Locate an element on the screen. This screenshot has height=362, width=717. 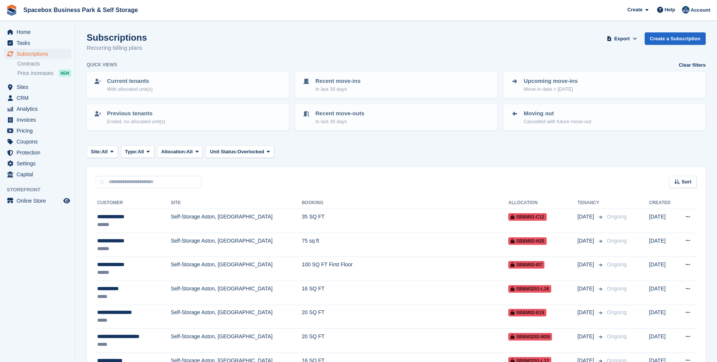
span: SBBM3202-M26 is located at coordinates (530, 337).